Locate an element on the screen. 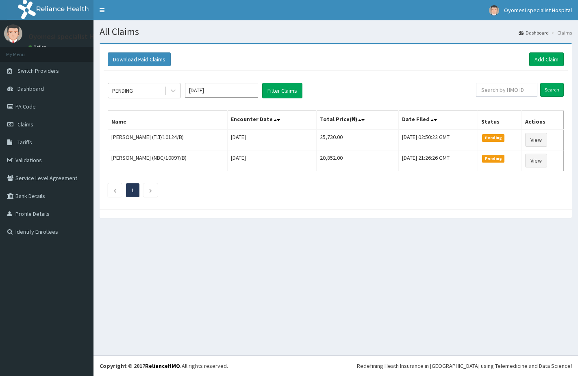 This screenshot has height=376, width=578. th: Actions is located at coordinates (542, 120).